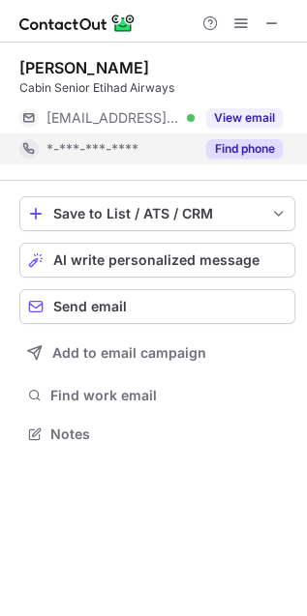  Describe the element at coordinates (157, 214) in the screenshot. I see `button: save-profile-one-click` at that location.